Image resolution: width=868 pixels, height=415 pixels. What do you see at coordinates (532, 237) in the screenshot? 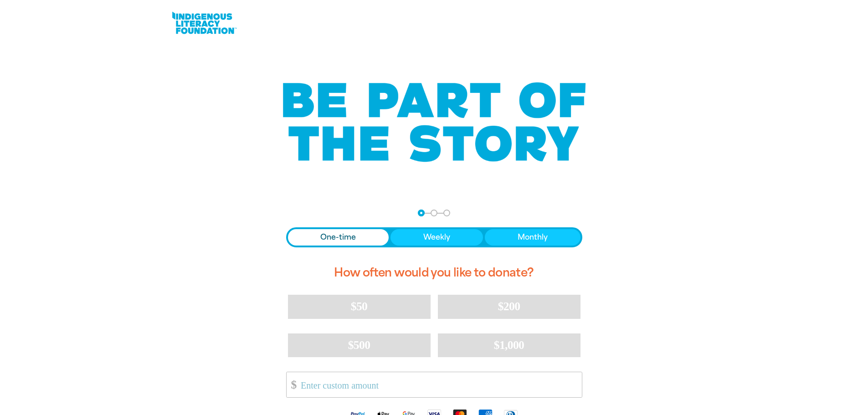
I see `span: Monthly` at bounding box center [532, 237].